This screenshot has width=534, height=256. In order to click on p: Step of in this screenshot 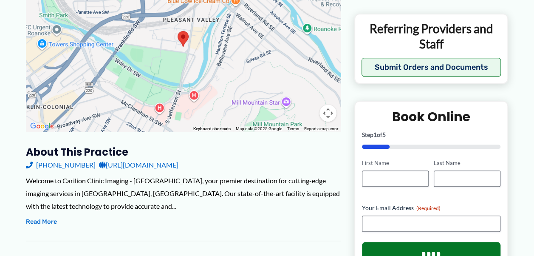, I will do `click(431, 135)`.